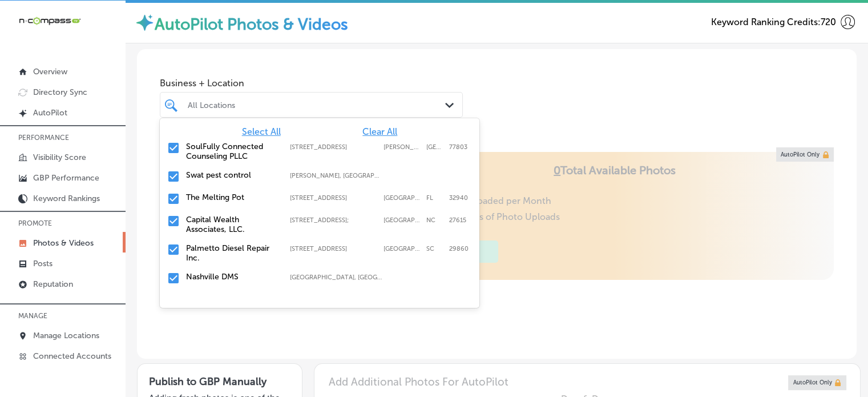 The height and width of the screenshot is (397, 868). I want to click on label: Palmetto Diesel Repair Inc., so click(232, 253).